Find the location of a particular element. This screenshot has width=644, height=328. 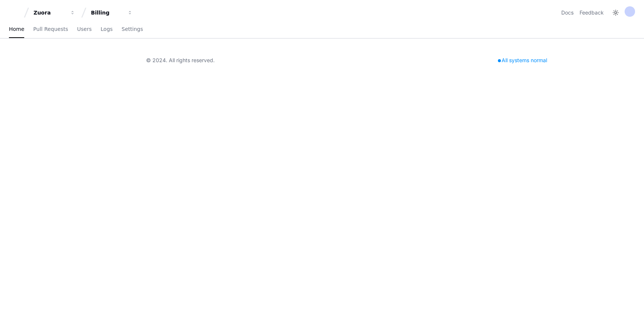

a: Pull Requests is located at coordinates (50, 29).